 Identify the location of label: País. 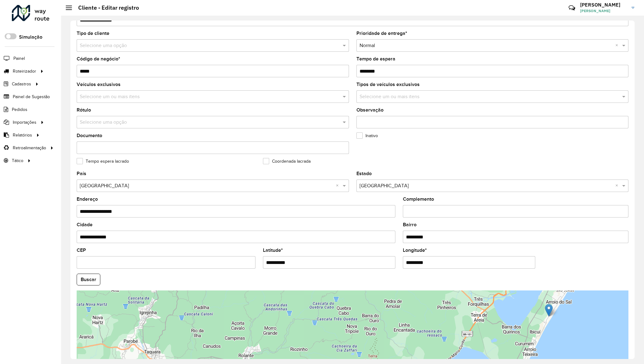
(82, 174).